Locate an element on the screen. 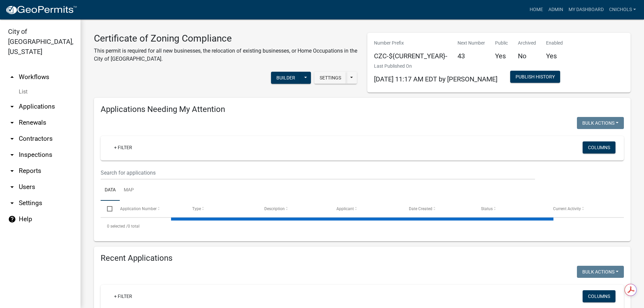 The height and width of the screenshot is (308, 644). span: Status is located at coordinates (487, 209).